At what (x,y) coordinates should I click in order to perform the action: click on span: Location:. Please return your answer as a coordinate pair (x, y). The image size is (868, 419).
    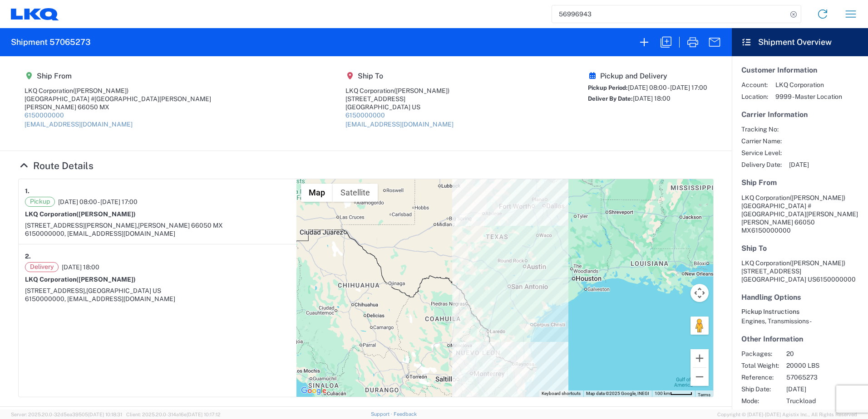
    Looking at the image, I should click on (754, 97).